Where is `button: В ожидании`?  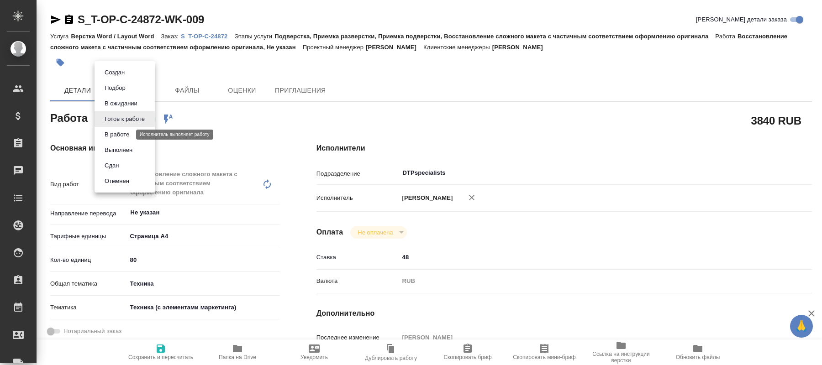 button: В ожидании is located at coordinates (121, 104).